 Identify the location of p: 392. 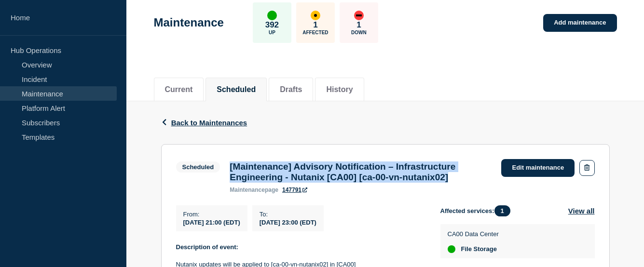
(272, 25).